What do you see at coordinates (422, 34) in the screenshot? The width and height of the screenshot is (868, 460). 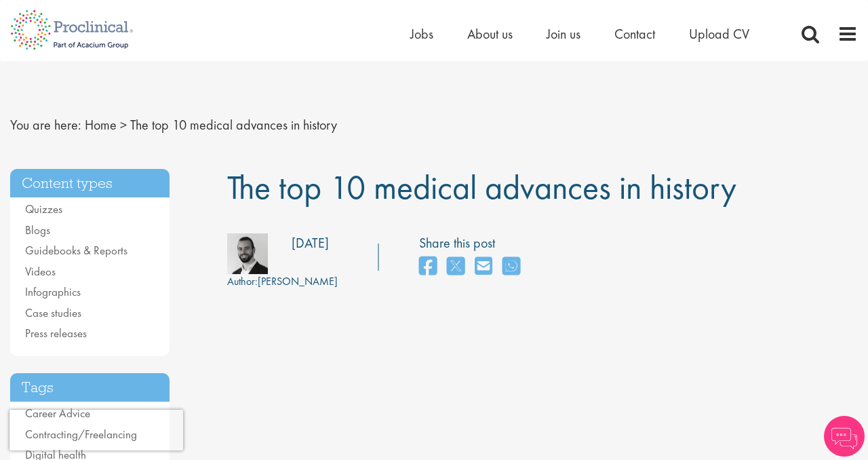 I see `span: Jobs` at bounding box center [422, 34].